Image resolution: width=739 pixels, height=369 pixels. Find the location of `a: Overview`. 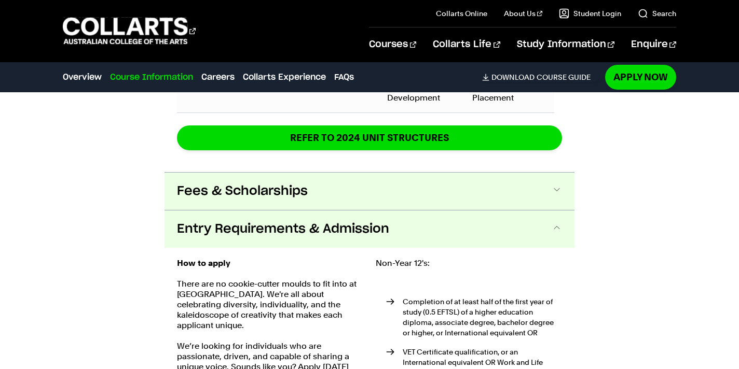

a: Overview is located at coordinates (82, 77).